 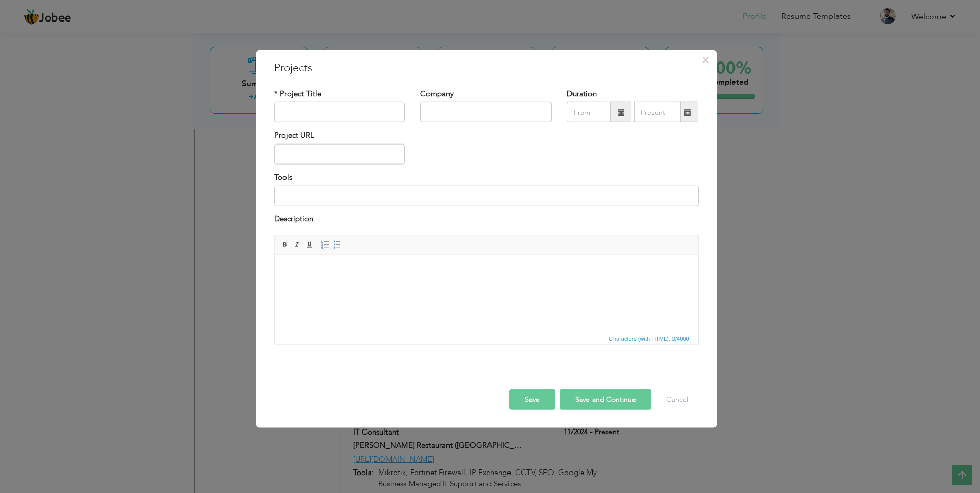 What do you see at coordinates (532, 399) in the screenshot?
I see `button: Save` at bounding box center [532, 399].